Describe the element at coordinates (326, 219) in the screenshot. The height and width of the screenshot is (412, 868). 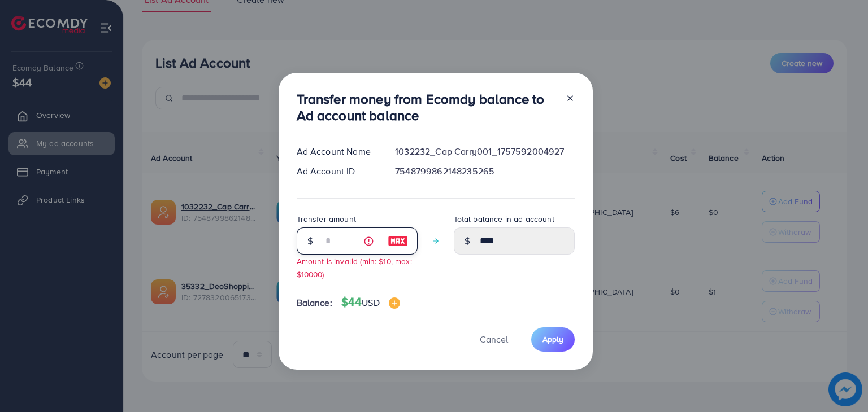
I see `label: Transfer amount` at that location.